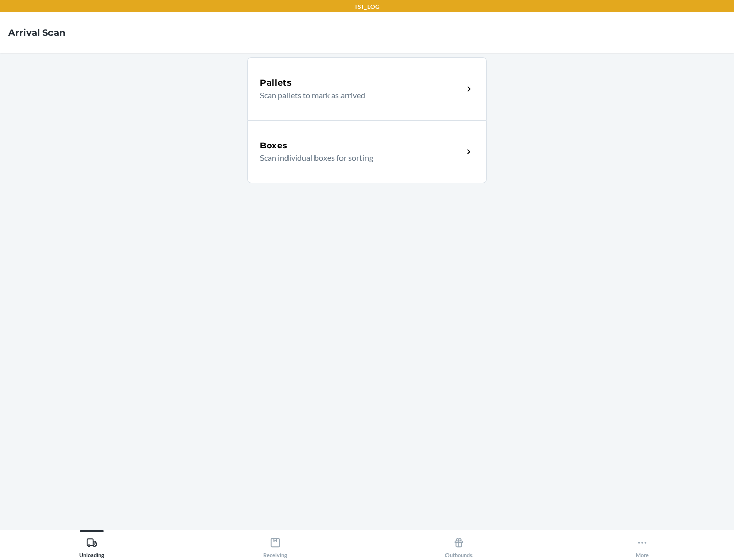  Describe the element at coordinates (275, 545) in the screenshot. I see `button: Receiving` at that location.